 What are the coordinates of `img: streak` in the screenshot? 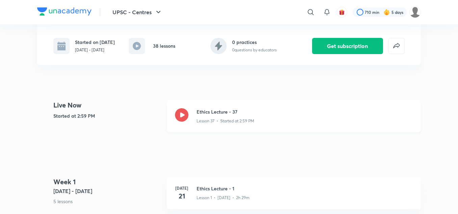 It's located at (387, 12).